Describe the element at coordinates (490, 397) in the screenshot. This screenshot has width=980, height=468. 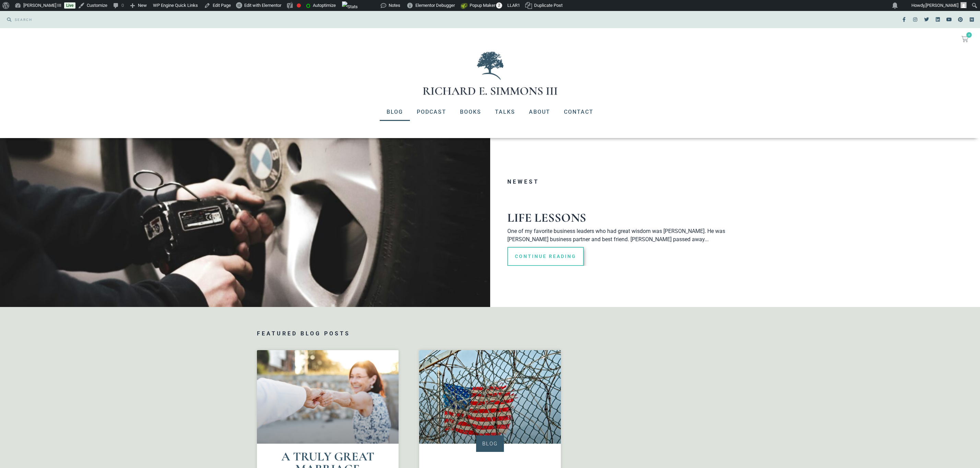
I see `a: american-flag-barbed-wire-fence-54456` at that location.